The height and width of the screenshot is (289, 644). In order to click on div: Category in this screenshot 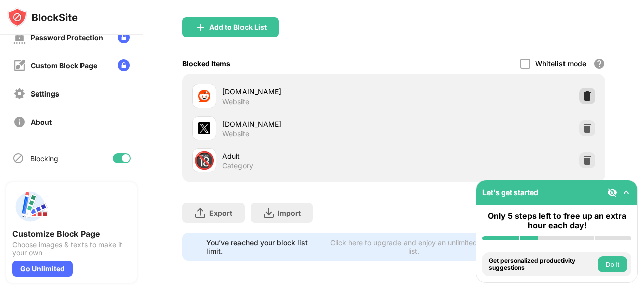, I will do `click(238, 166)`.